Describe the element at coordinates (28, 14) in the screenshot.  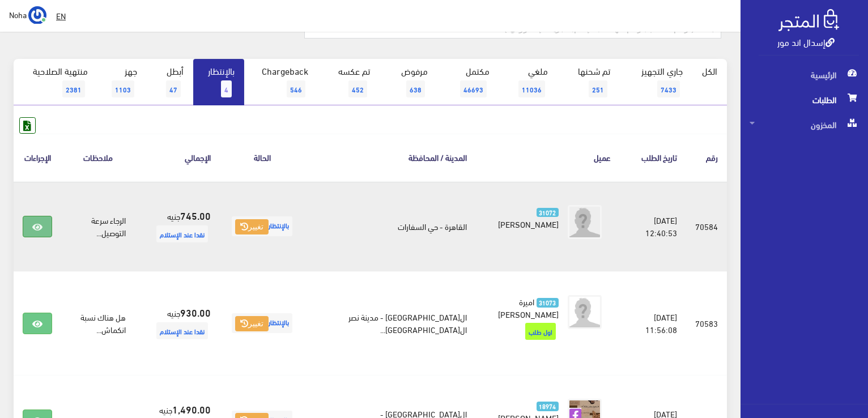
I see `a: ... Noha` at that location.